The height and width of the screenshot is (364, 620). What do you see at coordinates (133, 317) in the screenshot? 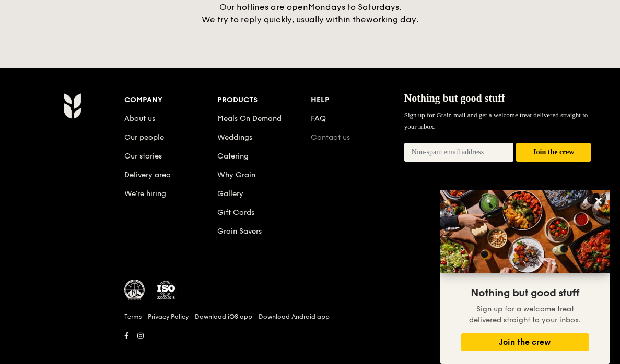
I see `a: Terms` at bounding box center [133, 317].